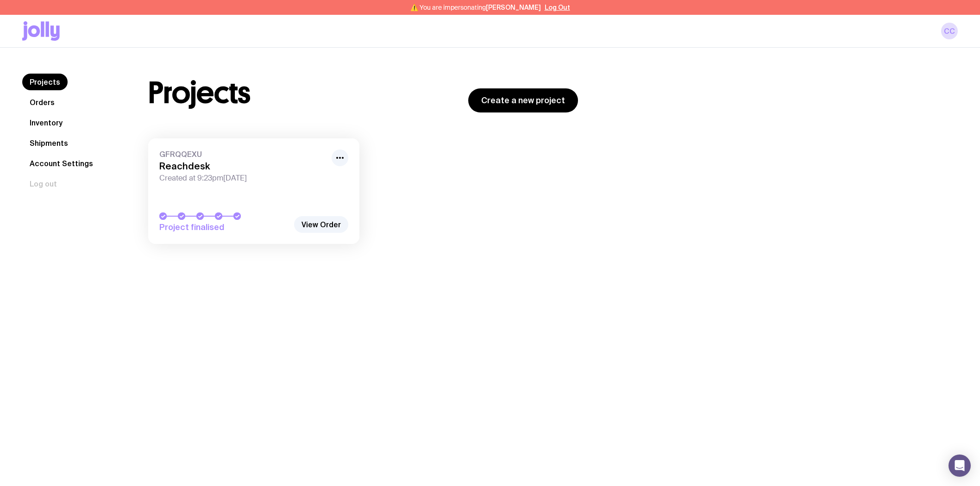  Describe the element at coordinates (199, 93) in the screenshot. I see `h1: Projects` at that location.